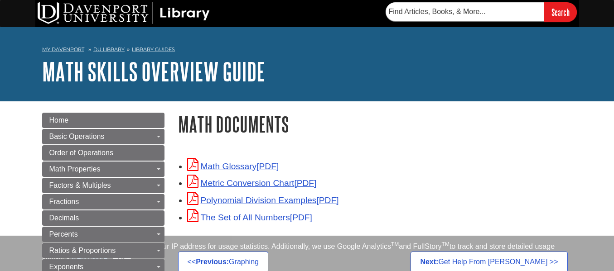 Image resolution: width=614 pixels, height=271 pixels. Describe the element at coordinates (109, 49) in the screenshot. I see `a: DU Library` at that location.